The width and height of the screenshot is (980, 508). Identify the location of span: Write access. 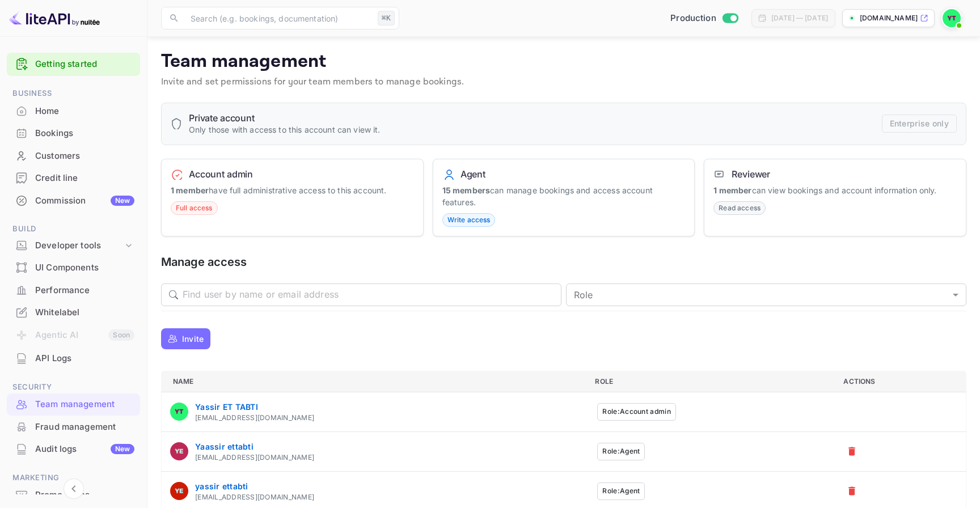
(469, 220).